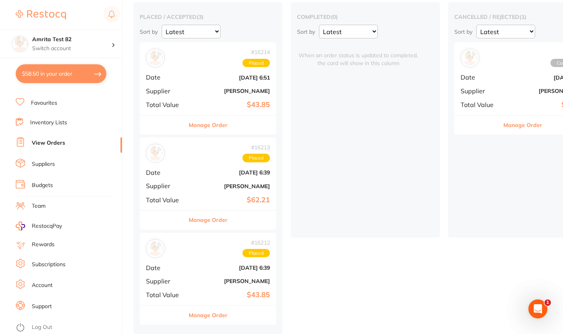 The image size is (563, 334). Describe the element at coordinates (256, 243) in the screenshot. I see `span: # 16212` at that location.